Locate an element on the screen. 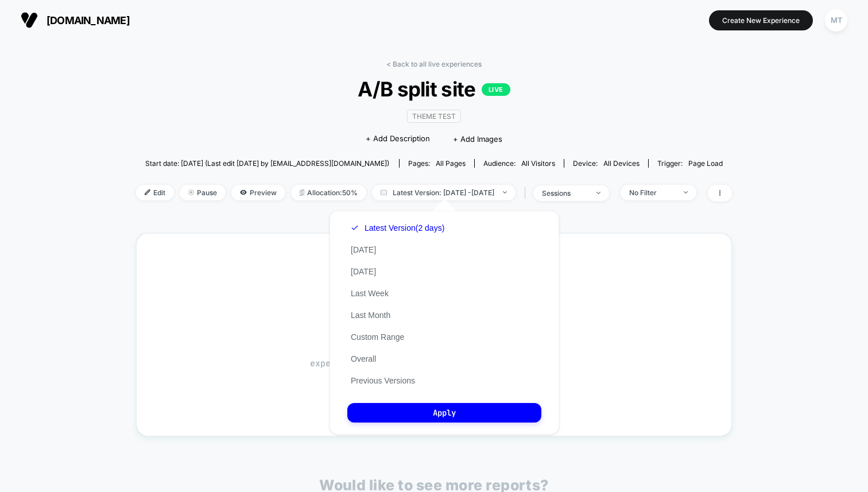 The width and height of the screenshot is (868, 492). button: Custom Range is located at coordinates (377, 337).